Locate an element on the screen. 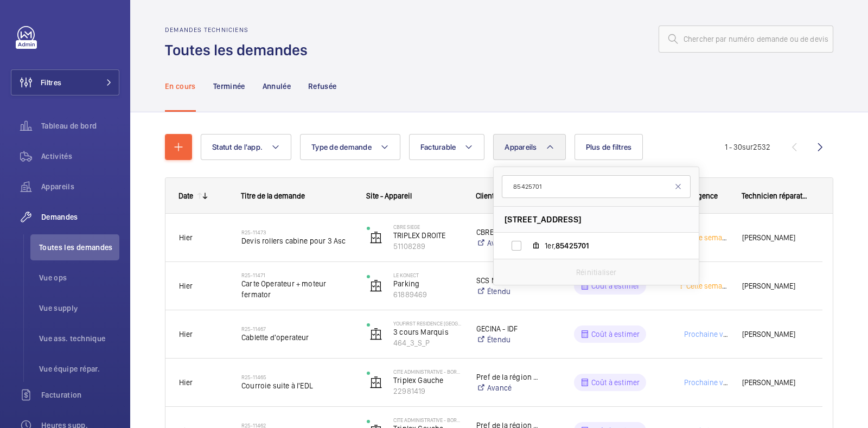  span: Demandes is located at coordinates (80, 217).